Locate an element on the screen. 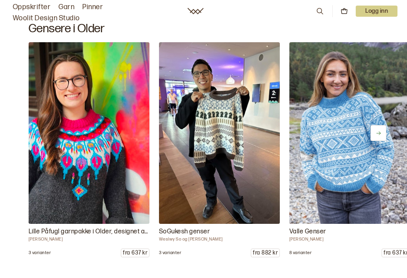  p: SoGukesh genser is located at coordinates (220, 232).